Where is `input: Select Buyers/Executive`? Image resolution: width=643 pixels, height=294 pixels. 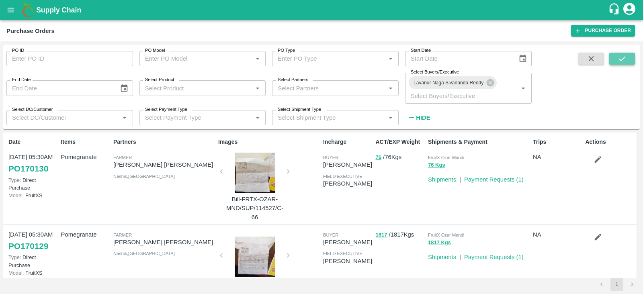 input: Select Buyers/Executive is located at coordinates (456, 96).